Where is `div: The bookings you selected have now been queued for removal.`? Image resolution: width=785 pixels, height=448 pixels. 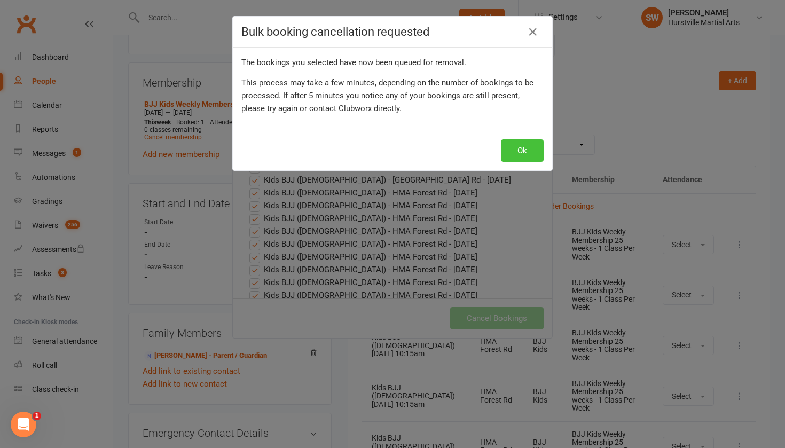
div: The bookings you selected have now been queued for removal. is located at coordinates (393, 62).